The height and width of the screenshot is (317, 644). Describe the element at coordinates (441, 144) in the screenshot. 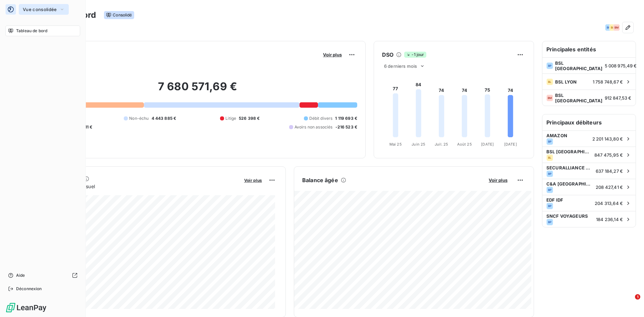

I see `tspan: Juil. 25` at that location.